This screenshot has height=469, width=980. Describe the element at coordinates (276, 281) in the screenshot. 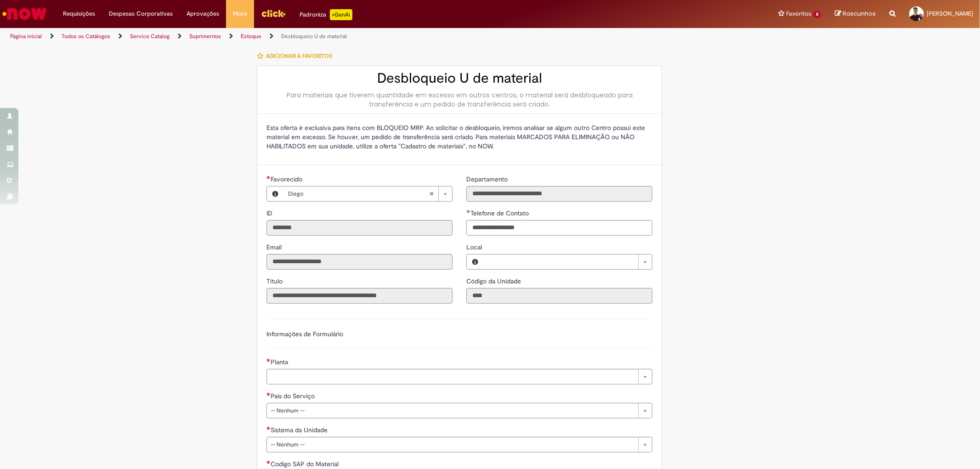

I see `label: Somente leitura - Título` at that location.